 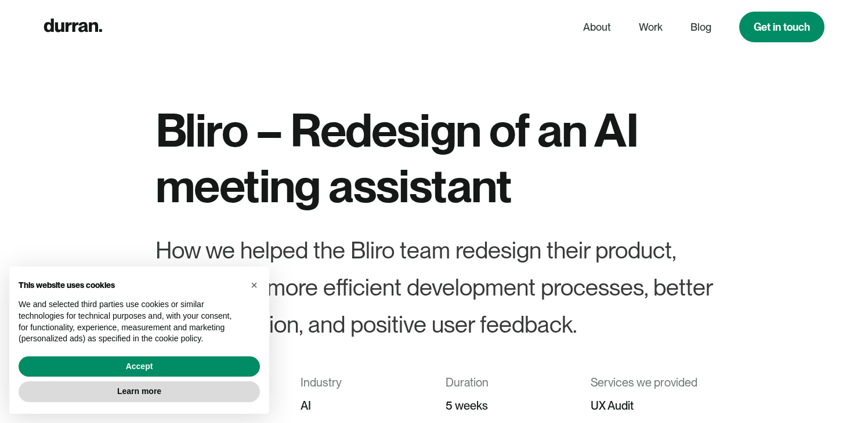 What do you see at coordinates (139, 367) in the screenshot?
I see `button: Accept` at bounding box center [139, 367].